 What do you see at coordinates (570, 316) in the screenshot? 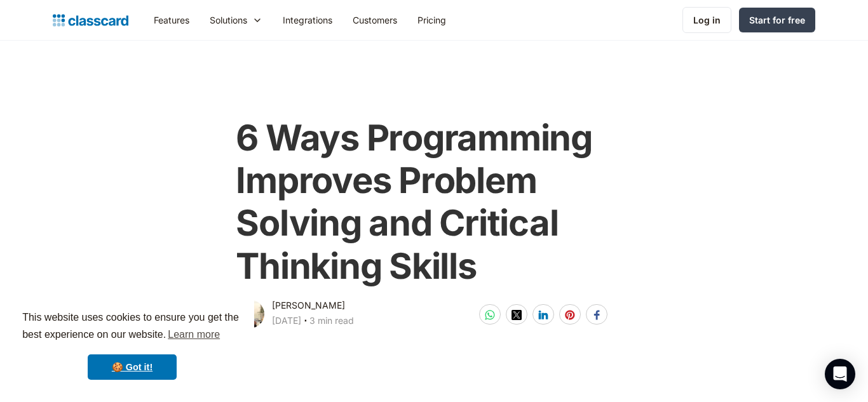
I see `img: pinterest-white sharing button` at bounding box center [570, 316].